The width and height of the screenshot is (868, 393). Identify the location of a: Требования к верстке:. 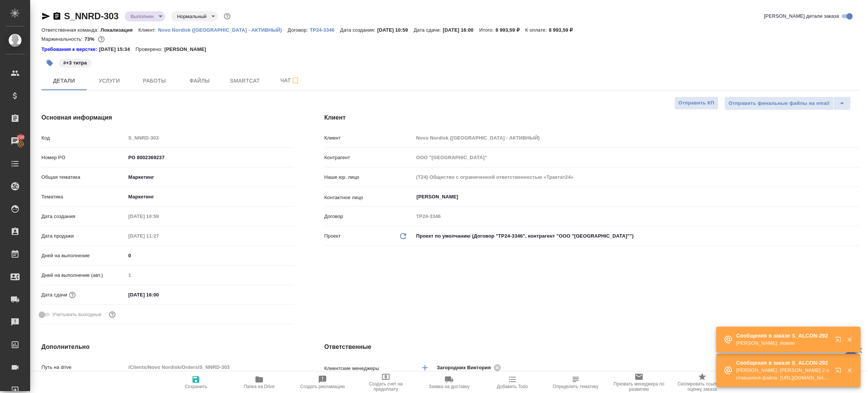
(70, 49).